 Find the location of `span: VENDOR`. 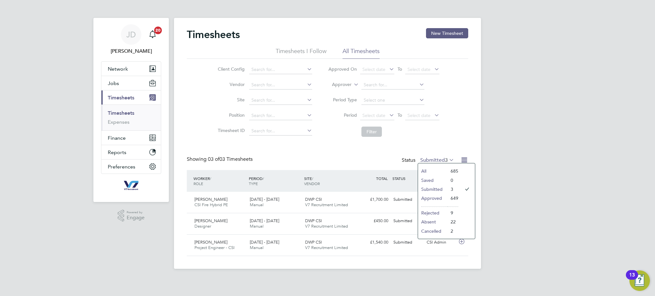

span: VENDOR is located at coordinates (312, 184).